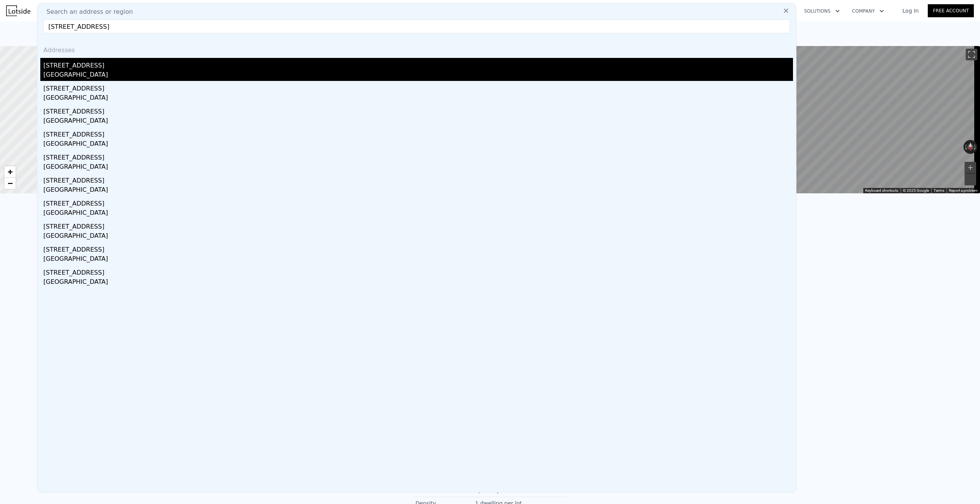  What do you see at coordinates (86, 12) in the screenshot?
I see `span: Search an address or region` at bounding box center [86, 12].